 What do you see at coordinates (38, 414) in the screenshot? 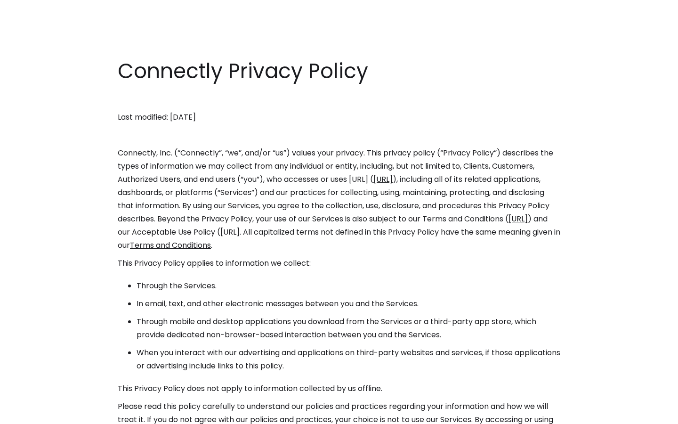
I see `ul: Language list` at bounding box center [38, 414].